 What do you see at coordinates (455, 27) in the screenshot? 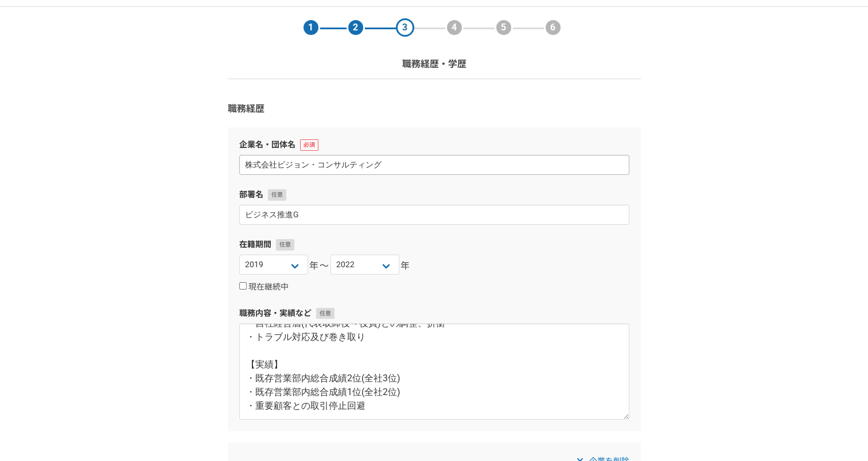
I see `div: 4` at bounding box center [455, 27].